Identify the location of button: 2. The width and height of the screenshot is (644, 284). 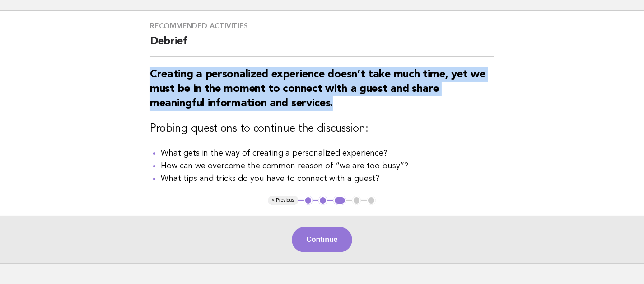
(323, 200).